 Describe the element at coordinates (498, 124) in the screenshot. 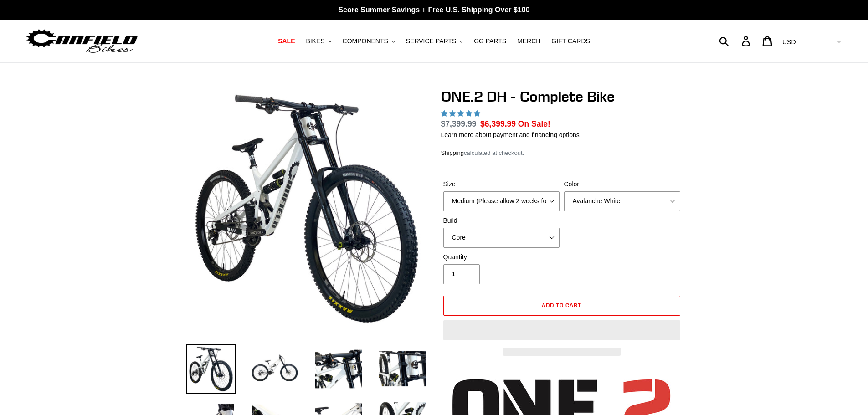

I see `span: $6,399.99` at that location.